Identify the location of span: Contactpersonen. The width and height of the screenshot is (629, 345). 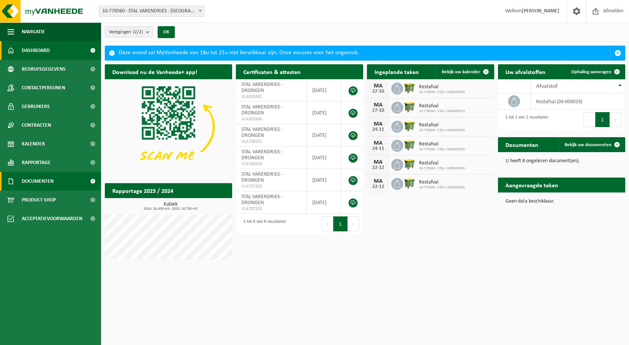
(43, 88).